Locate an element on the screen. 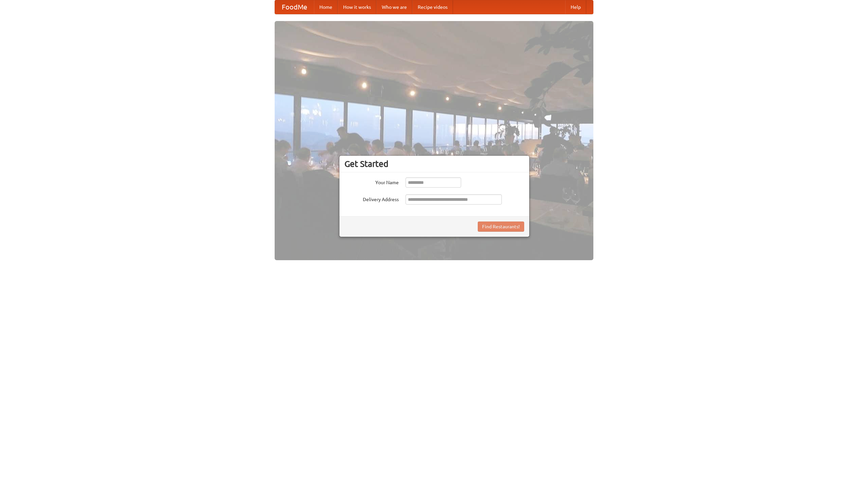  a: How it works is located at coordinates (357, 7).